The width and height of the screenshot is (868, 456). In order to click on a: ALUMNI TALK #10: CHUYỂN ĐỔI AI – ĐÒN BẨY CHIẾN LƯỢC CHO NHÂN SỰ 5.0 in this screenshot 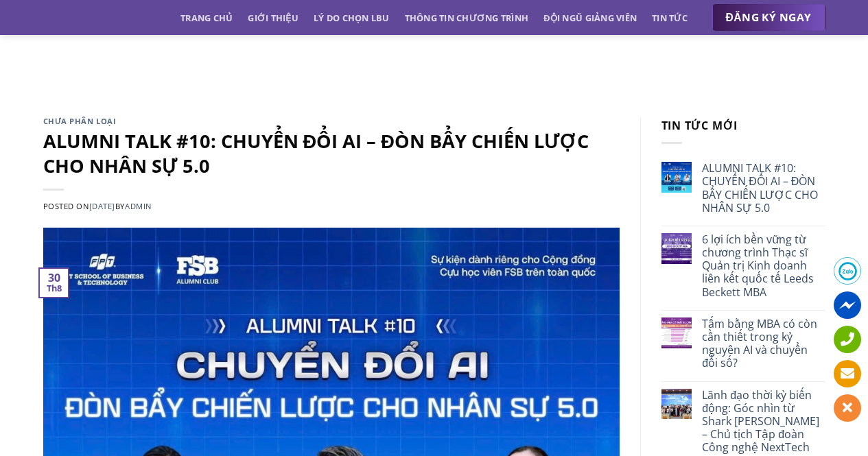, I will do `click(763, 188)`.